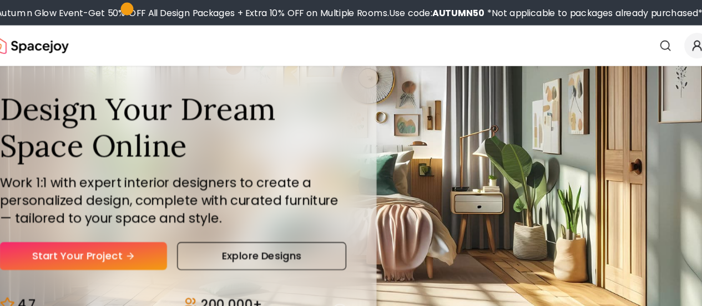  I want to click on a: Spacejoy, so click(79, 40).